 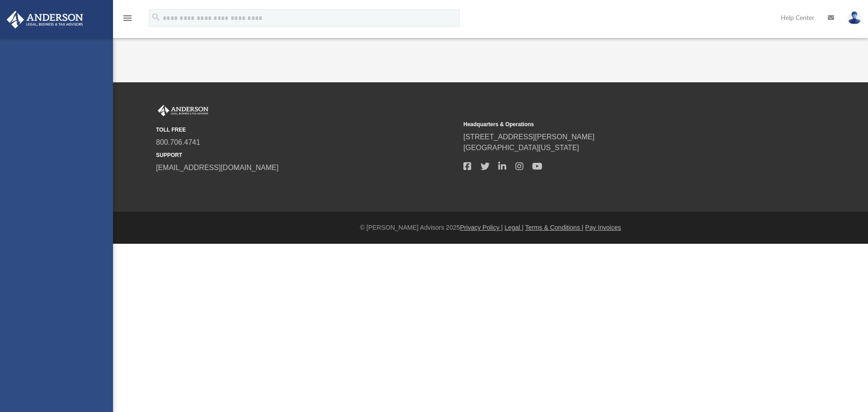 What do you see at coordinates (614, 124) in the screenshot?
I see `small: Headquarters & Operations` at bounding box center [614, 124].